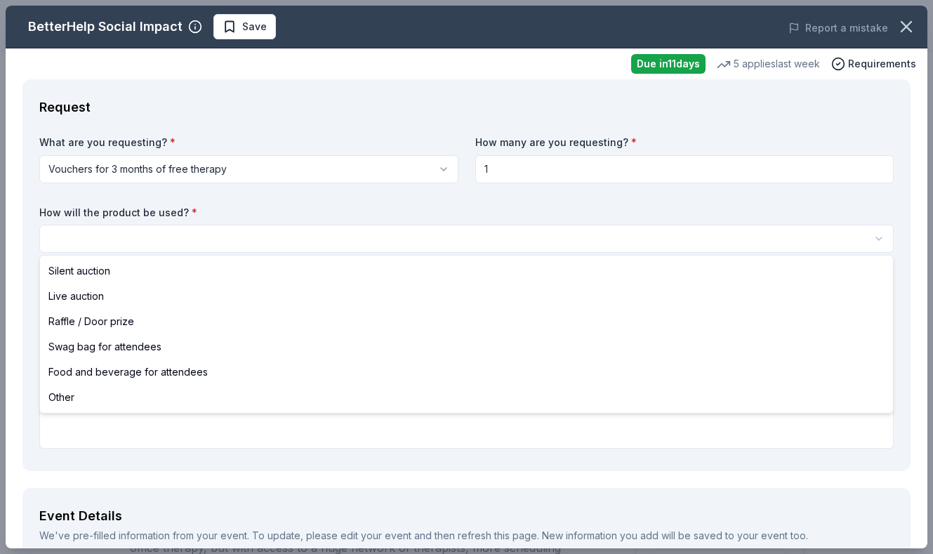 The width and height of the screenshot is (933, 554). What do you see at coordinates (91, 321) in the screenshot?
I see `span: Raffle / Door prize` at bounding box center [91, 321].